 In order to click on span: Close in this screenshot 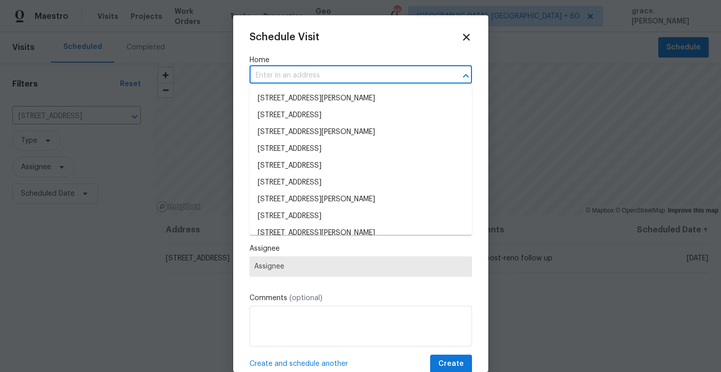, I will do `click(466, 37)`.